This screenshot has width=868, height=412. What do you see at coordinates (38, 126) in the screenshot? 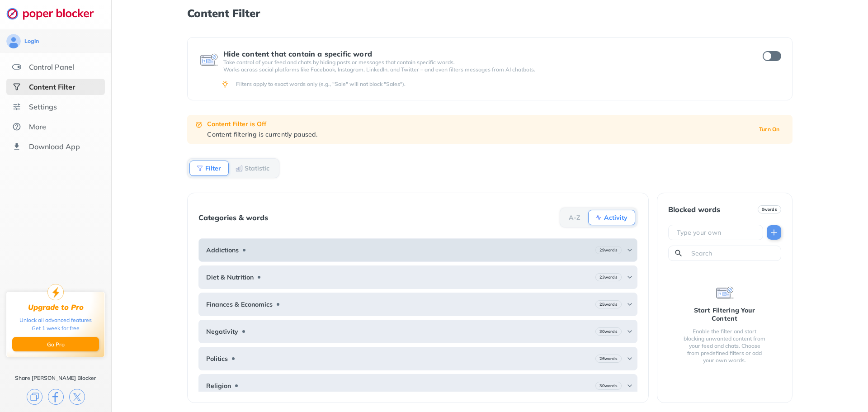
I see `div: More` at bounding box center [38, 126].